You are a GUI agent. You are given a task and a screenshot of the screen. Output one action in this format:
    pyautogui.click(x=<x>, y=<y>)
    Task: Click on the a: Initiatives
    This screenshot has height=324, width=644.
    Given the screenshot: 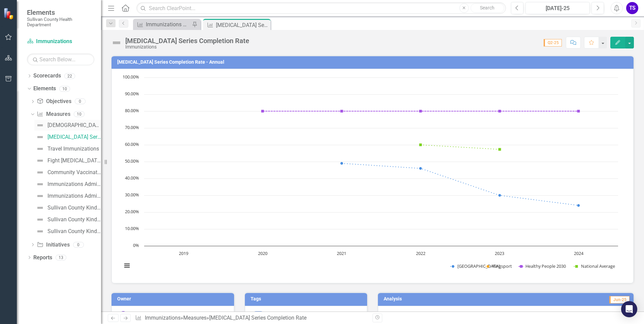 What is the action you would take?
    pyautogui.click(x=53, y=245)
    